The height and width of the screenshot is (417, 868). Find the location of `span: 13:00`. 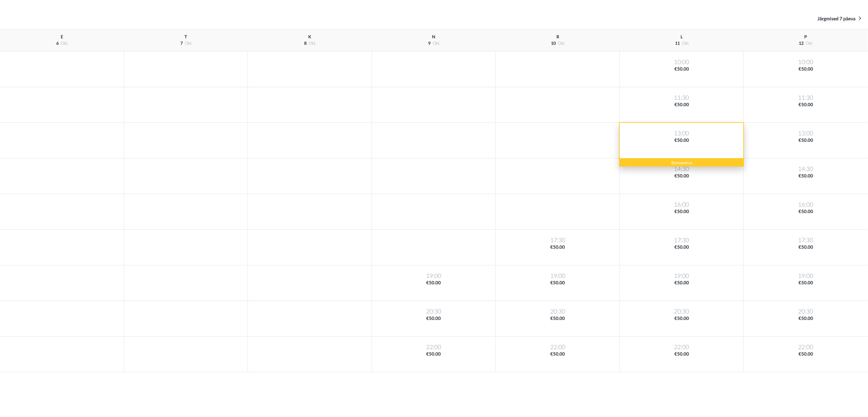

span: 13:00 is located at coordinates (806, 133).